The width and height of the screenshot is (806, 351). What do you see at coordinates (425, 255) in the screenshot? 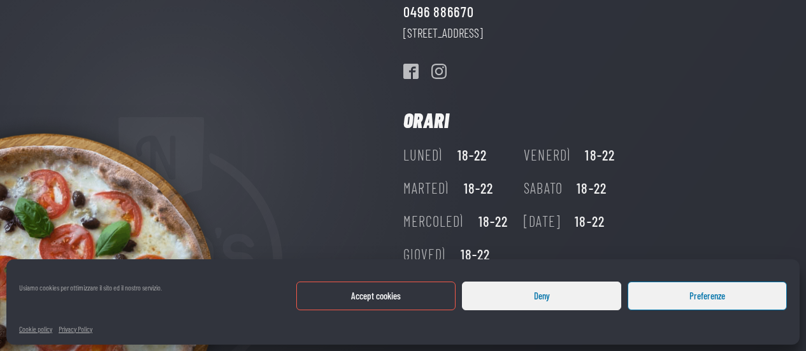
I see `div: Giovedì` at bounding box center [425, 255].